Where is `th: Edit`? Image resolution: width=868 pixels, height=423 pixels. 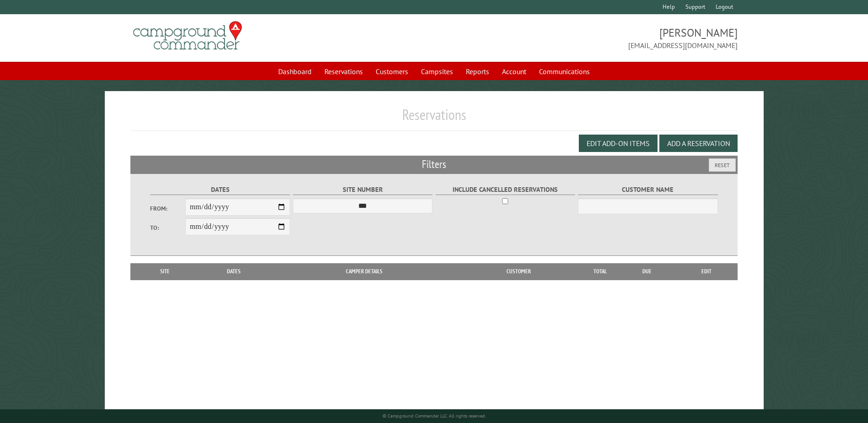 th: Edit is located at coordinates (706, 271).